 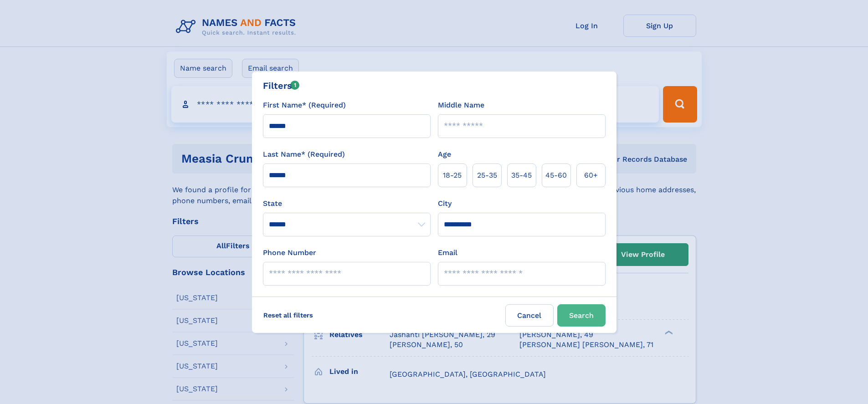 What do you see at coordinates (304, 154) in the screenshot?
I see `label: Last Name* (Required)` at bounding box center [304, 154].